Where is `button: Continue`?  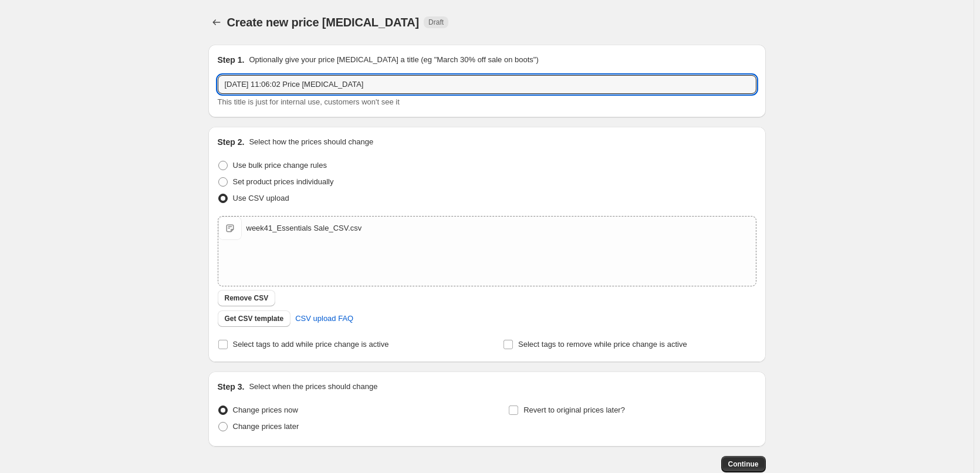 button: Continue is located at coordinates (744, 464).